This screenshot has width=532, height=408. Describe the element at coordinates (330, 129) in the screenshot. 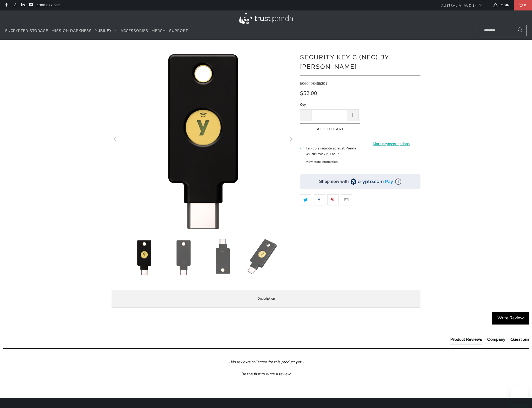

I see `button: Add to Cart` at that location.